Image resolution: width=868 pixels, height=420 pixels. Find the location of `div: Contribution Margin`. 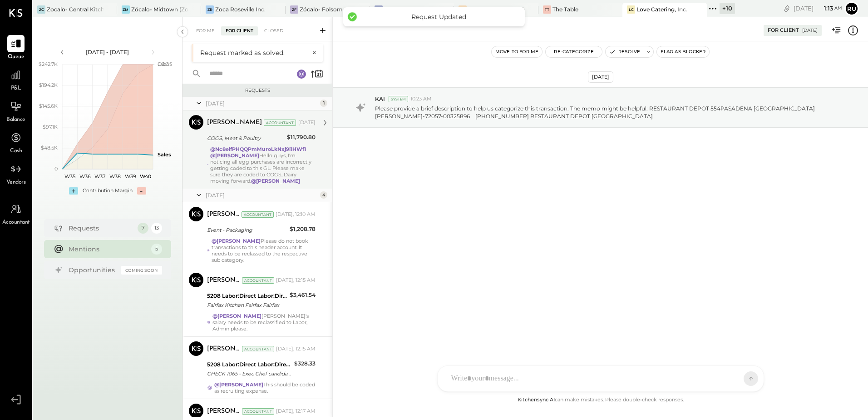

div: Contribution Margin is located at coordinates (107, 191).